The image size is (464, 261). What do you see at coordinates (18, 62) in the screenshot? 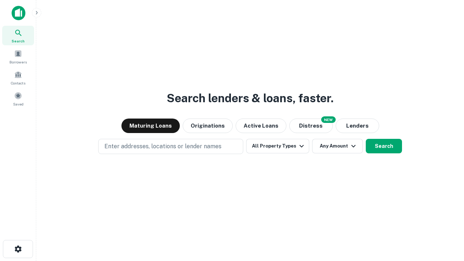
I see `span: Borrowers` at bounding box center [18, 62].